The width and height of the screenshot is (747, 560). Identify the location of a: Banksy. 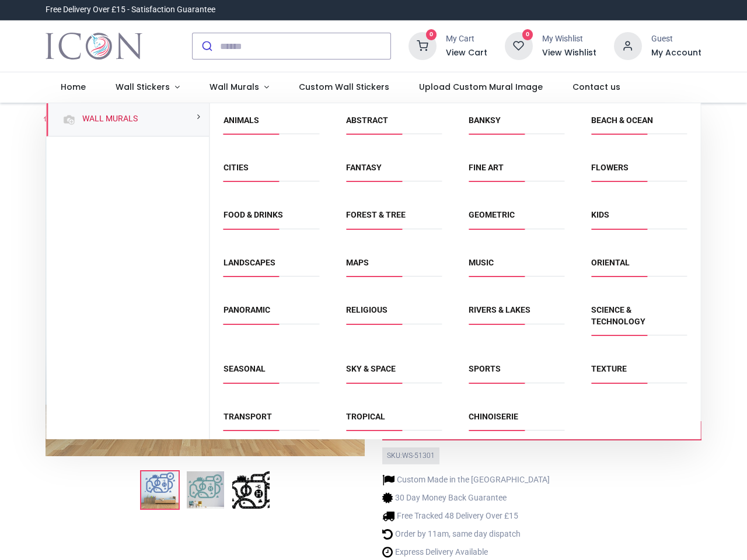
(484, 120).